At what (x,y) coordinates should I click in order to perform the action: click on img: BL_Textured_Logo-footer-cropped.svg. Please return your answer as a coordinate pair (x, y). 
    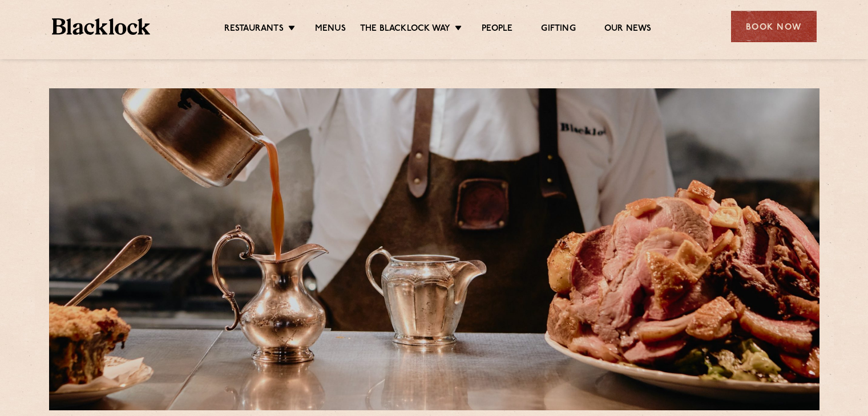
    Looking at the image, I should click on (101, 26).